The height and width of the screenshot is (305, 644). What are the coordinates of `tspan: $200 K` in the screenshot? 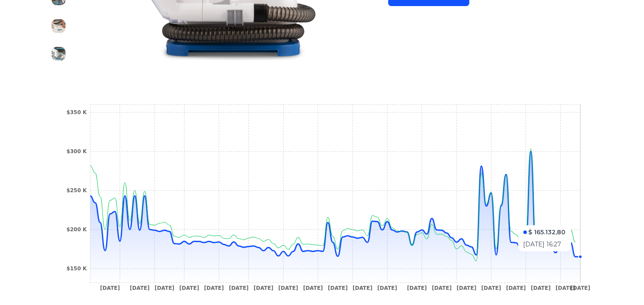 It's located at (77, 229).